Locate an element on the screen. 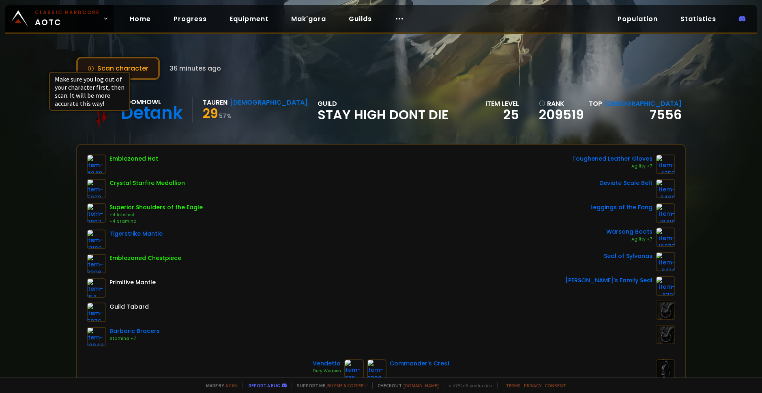 This screenshot has height=393, width=762. img: item-16977 is located at coordinates (665, 237).